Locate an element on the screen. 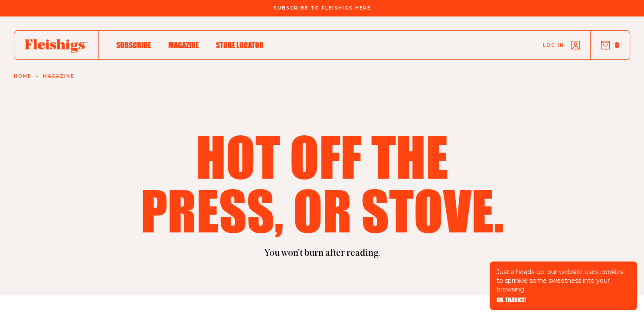 This screenshot has height=317, width=644. p: Just a heads-up: our website uses cookies to sprinkle some sweetness into your browsing. is located at coordinates (563, 280).